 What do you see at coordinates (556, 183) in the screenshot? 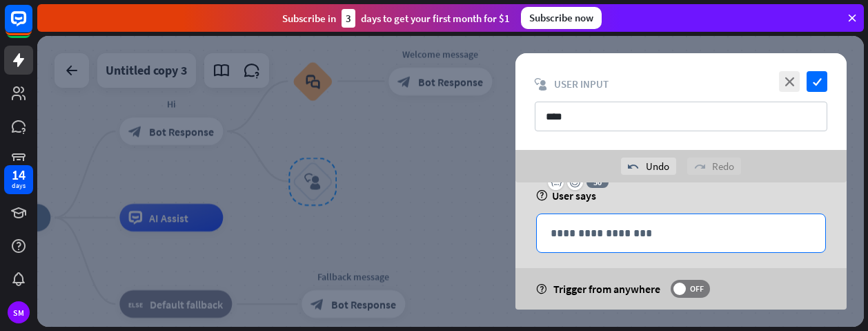
I see `i: variable` at bounding box center [556, 183].